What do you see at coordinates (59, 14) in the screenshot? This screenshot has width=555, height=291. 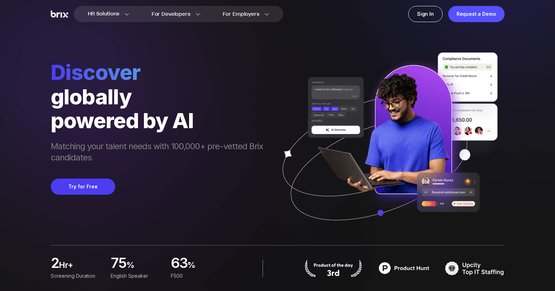 I see `img: Brix Logo` at bounding box center [59, 14].